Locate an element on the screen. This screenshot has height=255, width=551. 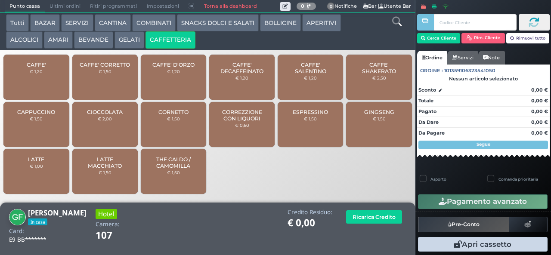
button: COMBINATI is located at coordinates (154, 23).